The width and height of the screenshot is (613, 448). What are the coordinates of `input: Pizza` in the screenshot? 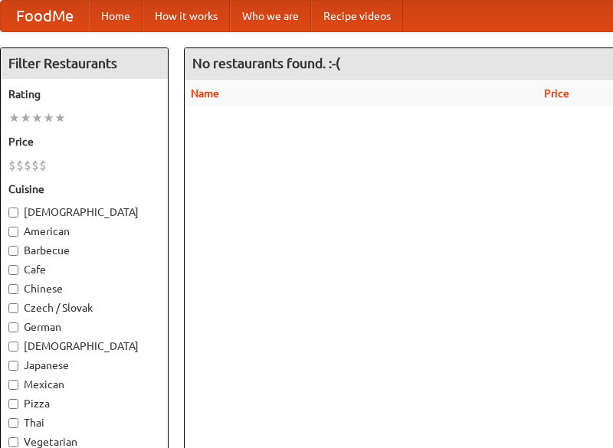 It's located at (13, 404).